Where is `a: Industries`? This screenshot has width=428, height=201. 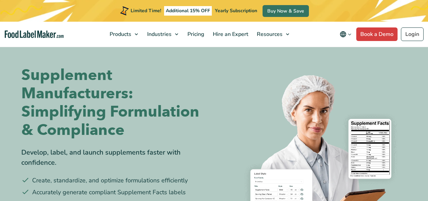
a: Industries is located at coordinates (163, 34).